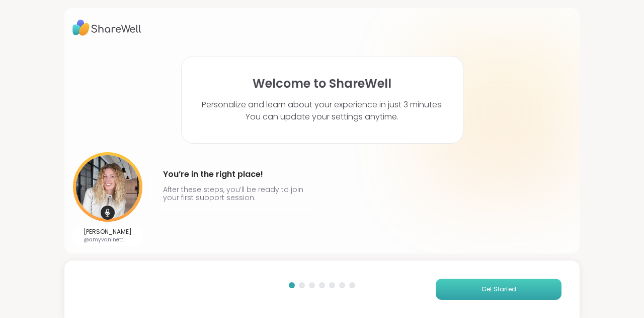 The width and height of the screenshot is (644, 318). Describe the element at coordinates (322, 84) in the screenshot. I see `h1: Welcome to ShareWell` at that location.